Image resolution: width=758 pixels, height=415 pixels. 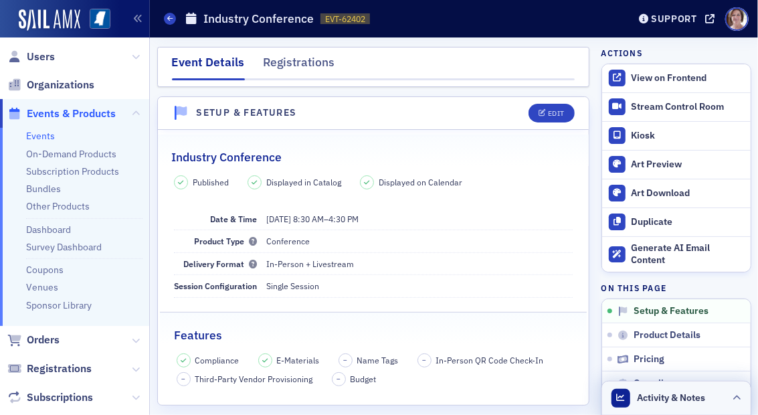 What do you see at coordinates (298, 360) in the screenshot?
I see `span: E-Materials` at bounding box center [298, 360].